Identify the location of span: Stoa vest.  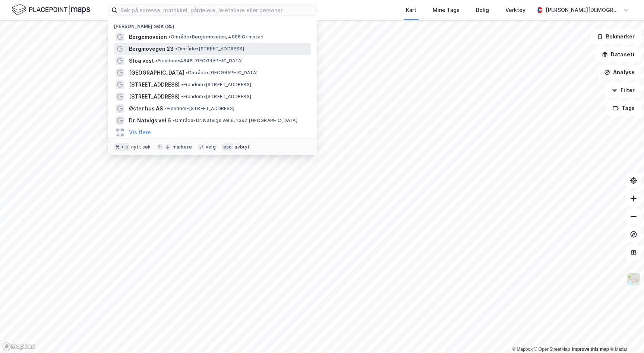
(141, 61).